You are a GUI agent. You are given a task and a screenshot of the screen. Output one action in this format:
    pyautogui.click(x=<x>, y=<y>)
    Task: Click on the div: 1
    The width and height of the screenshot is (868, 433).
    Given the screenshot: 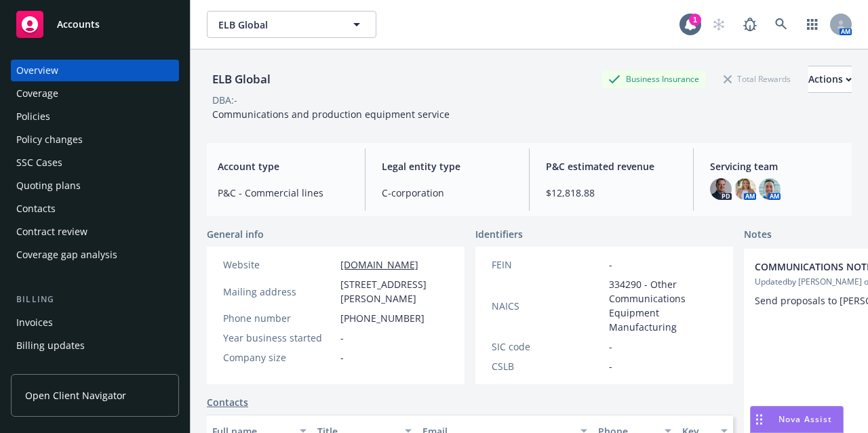 What is the action you would take?
    pyautogui.click(x=695, y=20)
    